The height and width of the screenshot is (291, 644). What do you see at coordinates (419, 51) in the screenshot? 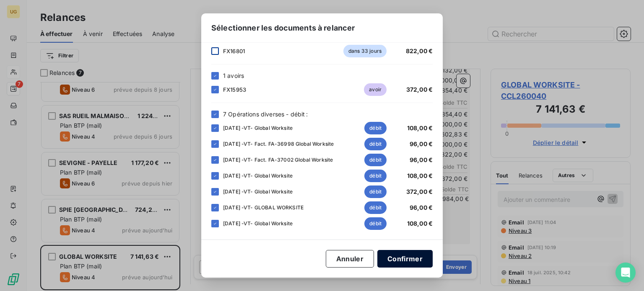
I see `span: 822,00 €` at bounding box center [419, 51].